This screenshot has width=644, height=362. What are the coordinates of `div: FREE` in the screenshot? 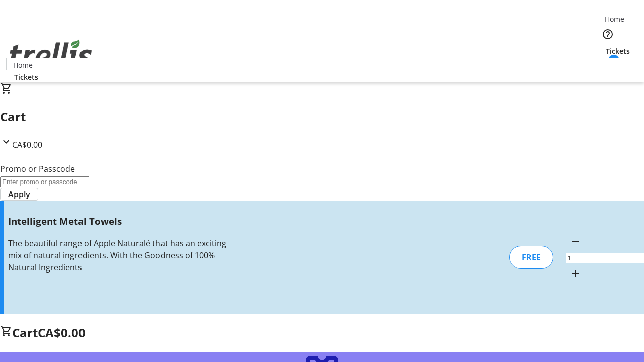 It's located at (531, 257).